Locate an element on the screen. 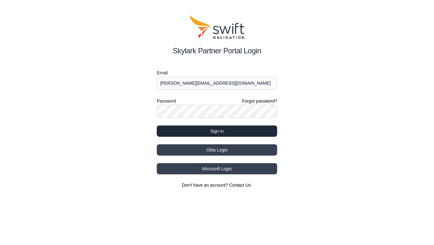  a: Forgot password? is located at coordinates (260, 101).